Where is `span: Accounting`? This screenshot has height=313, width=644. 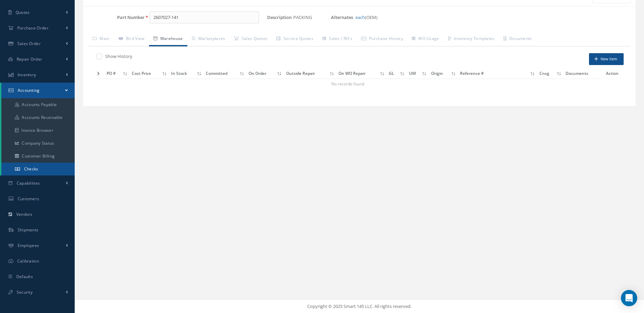 span: Accounting is located at coordinates (28, 90).